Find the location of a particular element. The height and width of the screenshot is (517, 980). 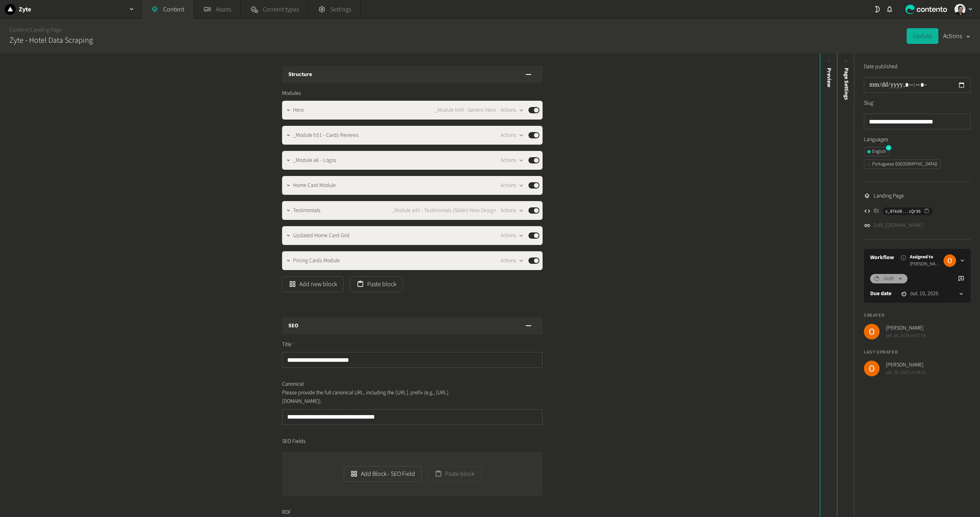

button: Update is located at coordinates (922, 37).